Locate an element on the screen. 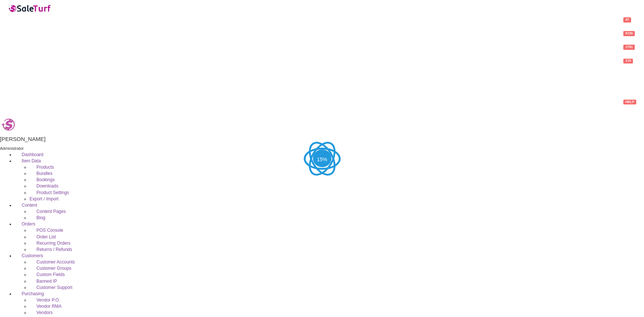 This screenshot has width=644, height=317. span: Products is located at coordinates (45, 167).